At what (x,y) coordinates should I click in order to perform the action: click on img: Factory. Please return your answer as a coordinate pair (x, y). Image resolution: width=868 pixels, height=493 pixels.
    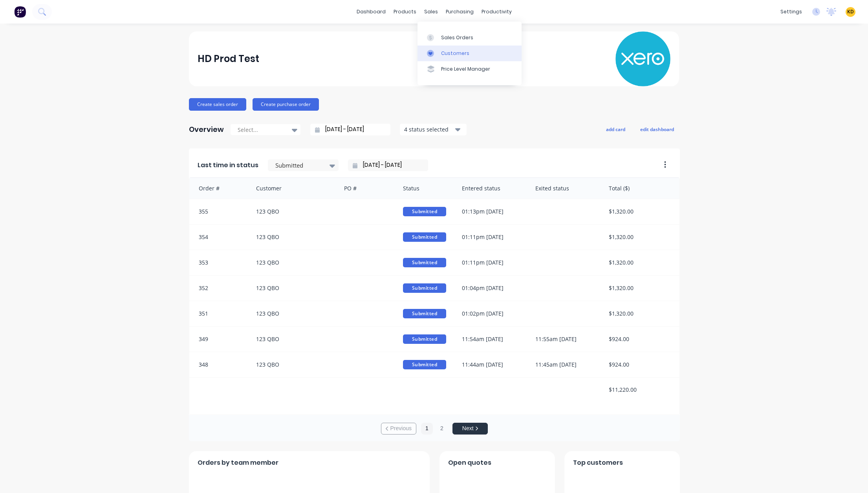
    Looking at the image, I should click on (20, 12).